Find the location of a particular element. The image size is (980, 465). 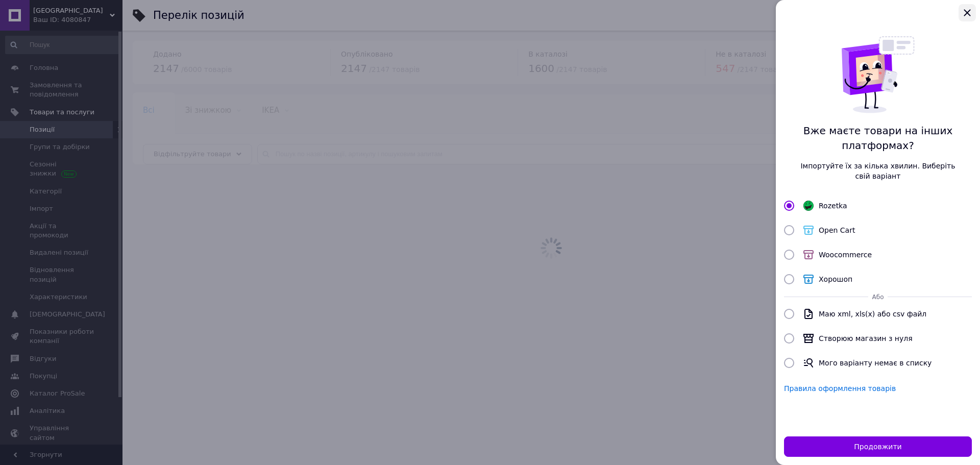

span: Вже маєте товари на інших платформах? is located at coordinates (878, 138).